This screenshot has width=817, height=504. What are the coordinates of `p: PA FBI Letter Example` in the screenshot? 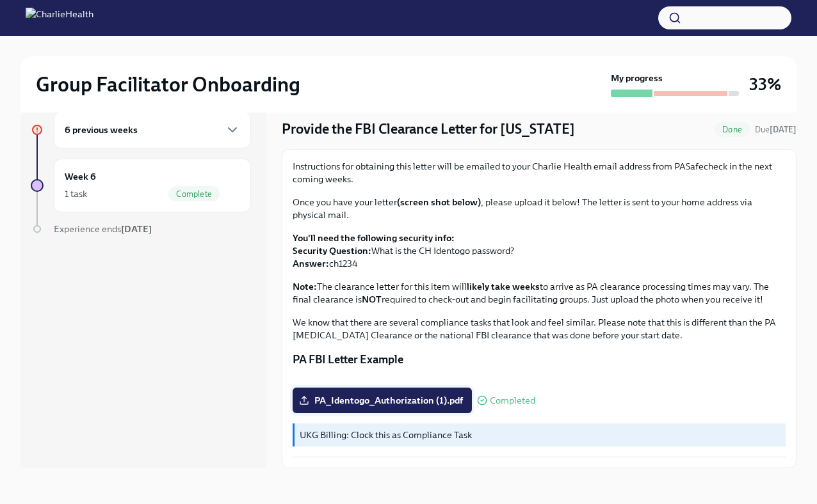 It's located at (539, 359).